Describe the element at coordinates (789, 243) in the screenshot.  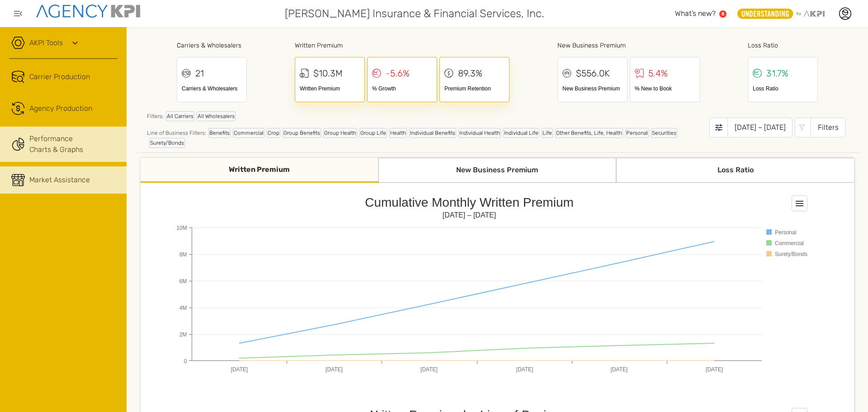
I see `text: Commercial` at that location.